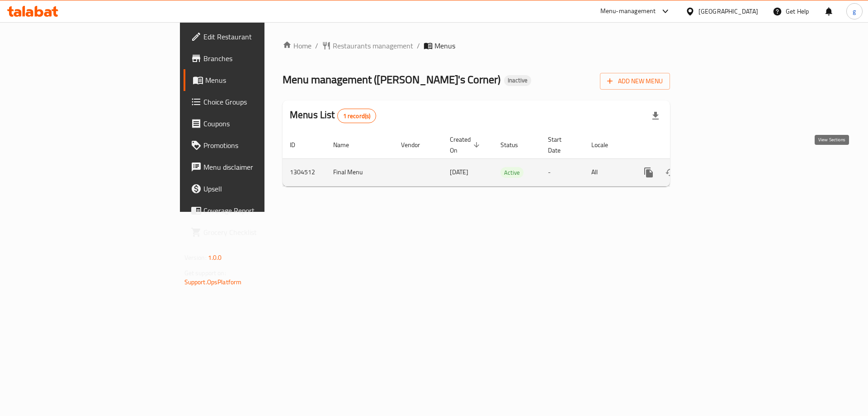 The height and width of the screenshot is (416, 868). I want to click on span: g, so click(854, 11).